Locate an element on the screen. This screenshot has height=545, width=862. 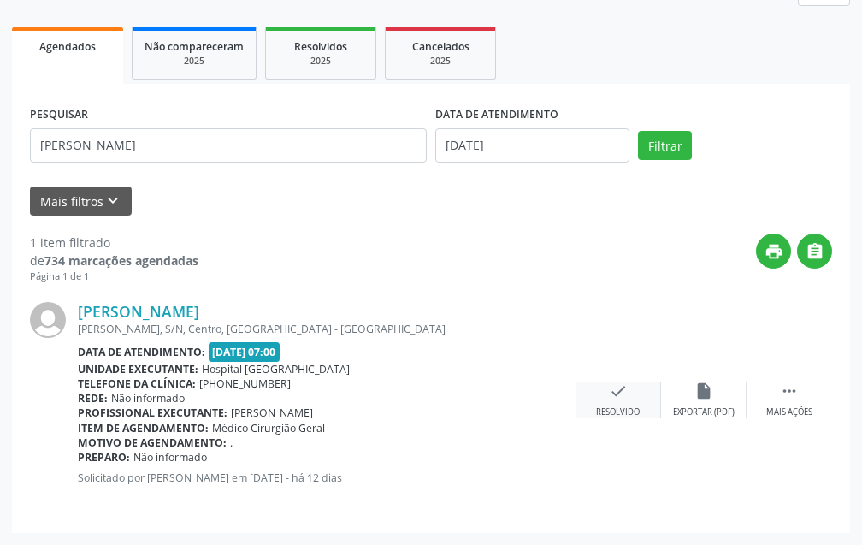
label: DATA DE ATENDIMENTO is located at coordinates (497, 115).